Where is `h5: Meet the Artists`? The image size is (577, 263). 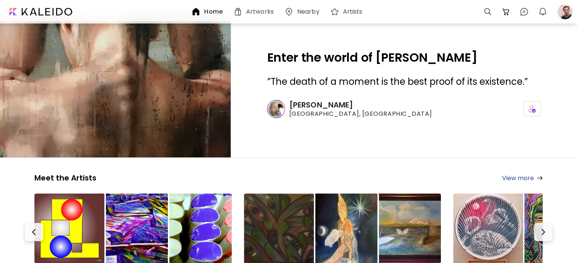
h5: Meet the Artists is located at coordinates (65, 178).